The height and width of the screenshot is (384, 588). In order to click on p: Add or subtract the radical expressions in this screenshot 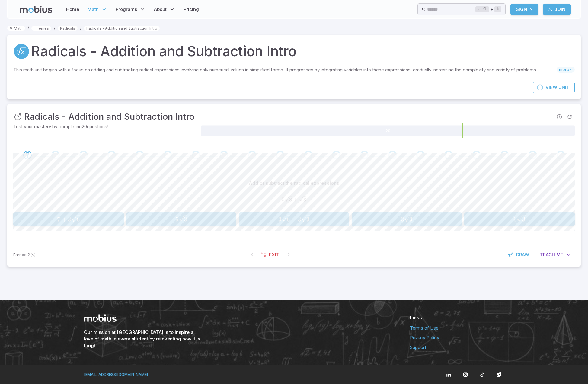, I will do `click(294, 183)`.